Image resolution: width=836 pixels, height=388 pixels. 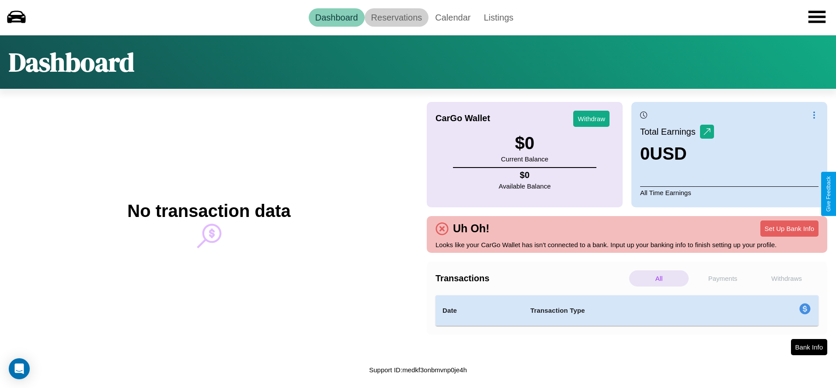 What do you see at coordinates (452, 17) in the screenshot?
I see `a: Calendar` at bounding box center [452, 17].